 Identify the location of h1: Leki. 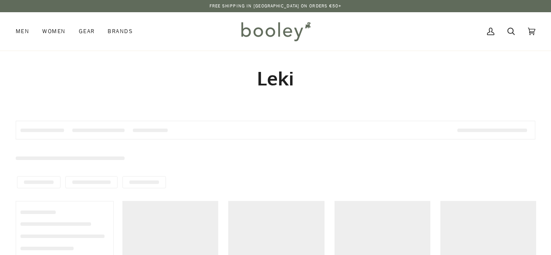
(275, 78).